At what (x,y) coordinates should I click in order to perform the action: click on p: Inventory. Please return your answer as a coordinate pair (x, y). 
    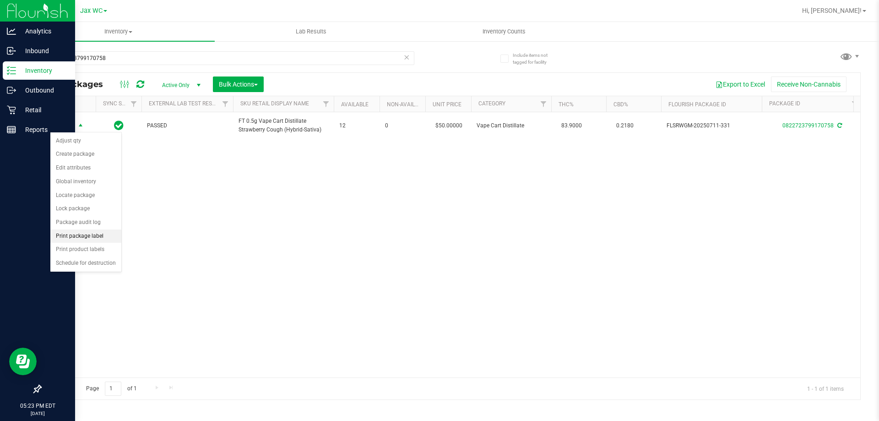
    Looking at the image, I should click on (44, 71).